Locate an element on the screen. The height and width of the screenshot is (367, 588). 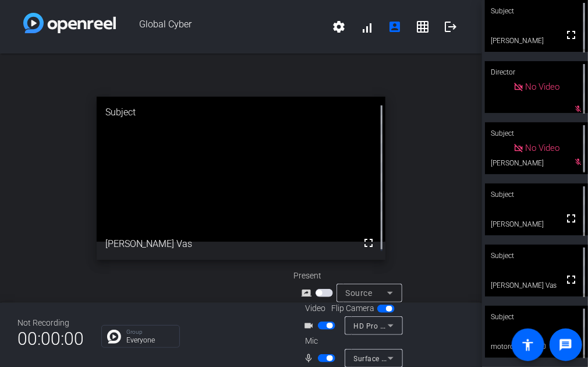
span: Surface Stereo Microphones (Surface High Definition Audio) is located at coordinates (455, 358).